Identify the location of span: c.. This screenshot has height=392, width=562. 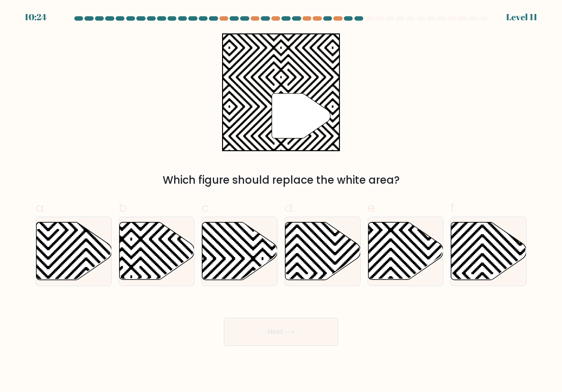
(206, 208).